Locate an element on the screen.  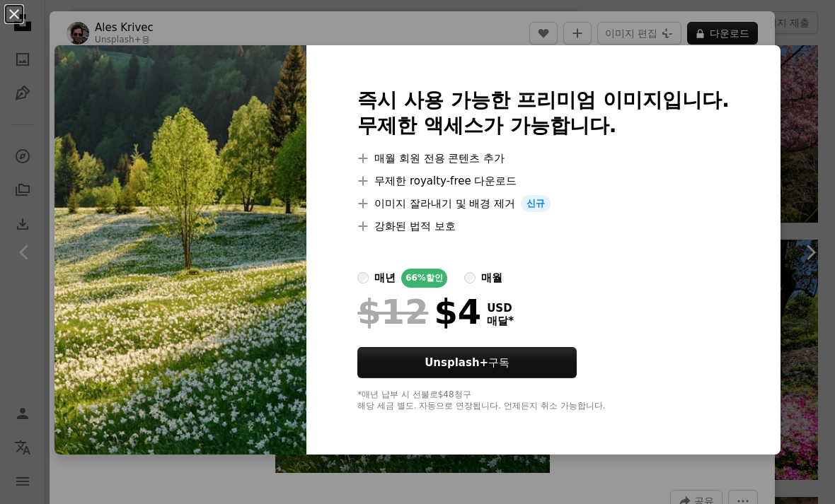
li: 무제한 royalty-free 다운로드 is located at coordinates (544, 181).